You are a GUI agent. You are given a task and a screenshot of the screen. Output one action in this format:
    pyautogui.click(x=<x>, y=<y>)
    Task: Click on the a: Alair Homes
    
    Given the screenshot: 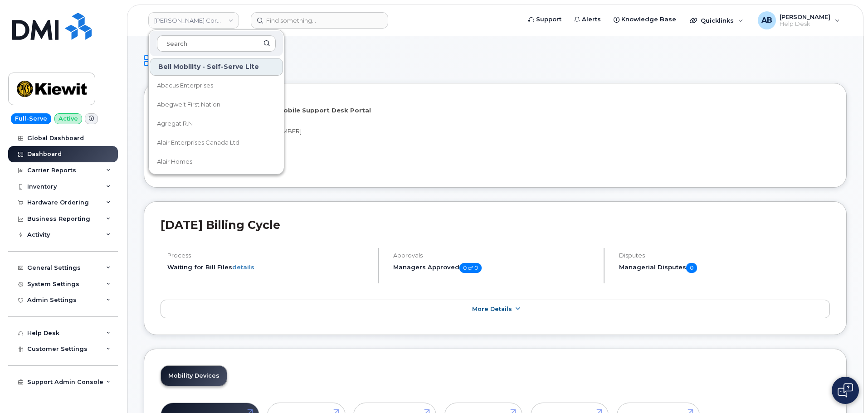 What is the action you would take?
    pyautogui.click(x=216, y=162)
    